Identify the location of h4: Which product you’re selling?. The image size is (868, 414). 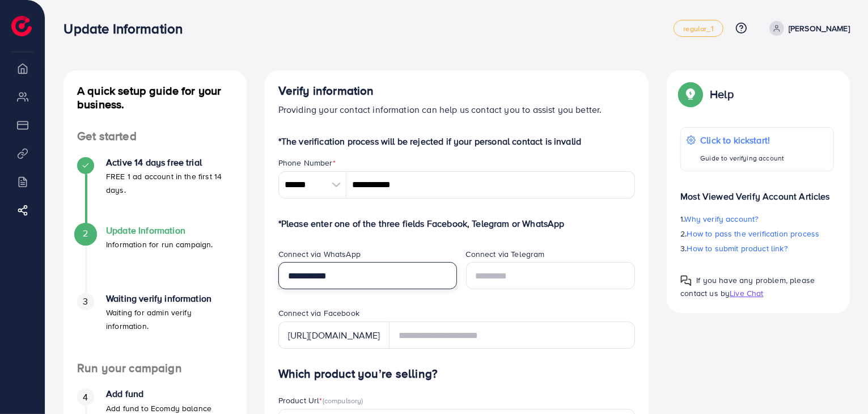
(457, 374).